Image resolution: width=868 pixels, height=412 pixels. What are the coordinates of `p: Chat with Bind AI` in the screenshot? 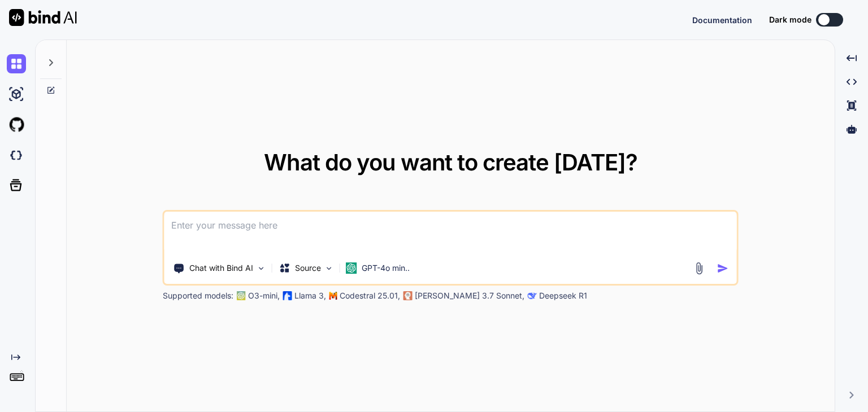 It's located at (221, 268).